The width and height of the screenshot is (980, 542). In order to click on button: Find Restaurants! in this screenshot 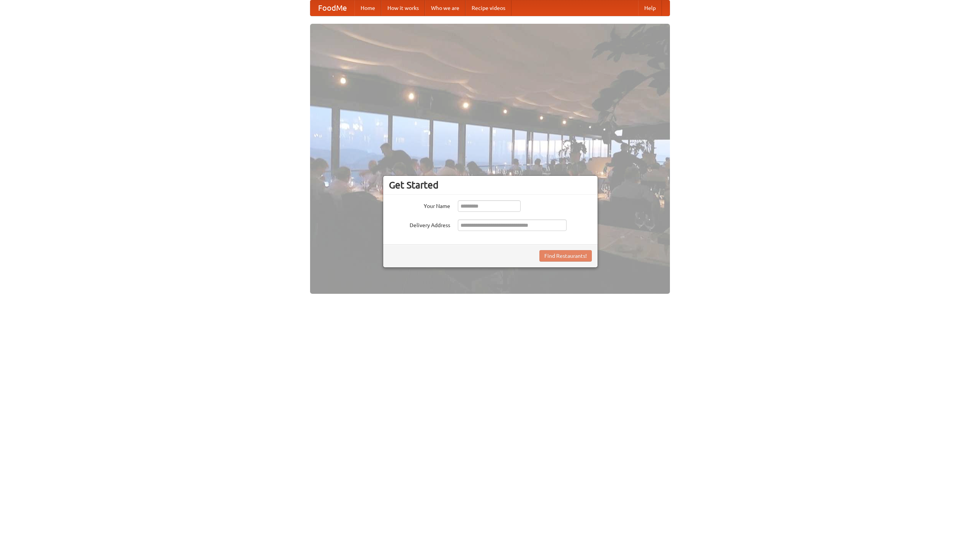, I will do `click(565, 256)`.